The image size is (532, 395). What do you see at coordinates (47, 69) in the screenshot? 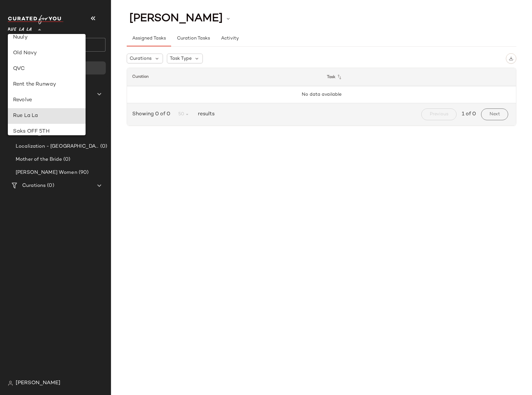
I see `div: QVC` at bounding box center [47, 69].